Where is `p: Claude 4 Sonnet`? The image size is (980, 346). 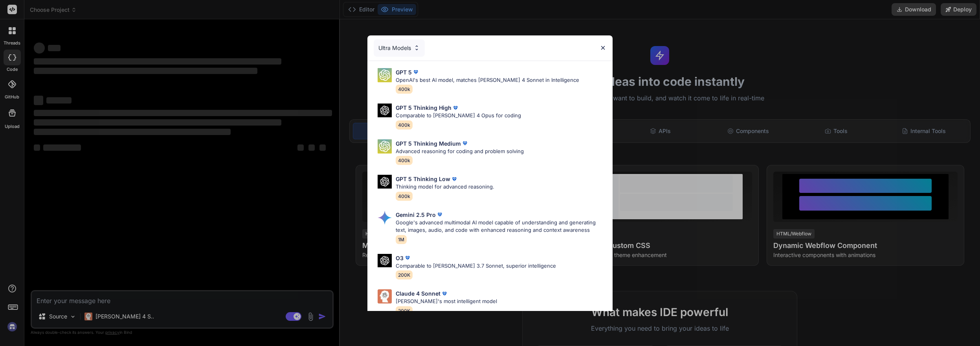 p: Claude 4 Sonnet is located at coordinates (418, 293).